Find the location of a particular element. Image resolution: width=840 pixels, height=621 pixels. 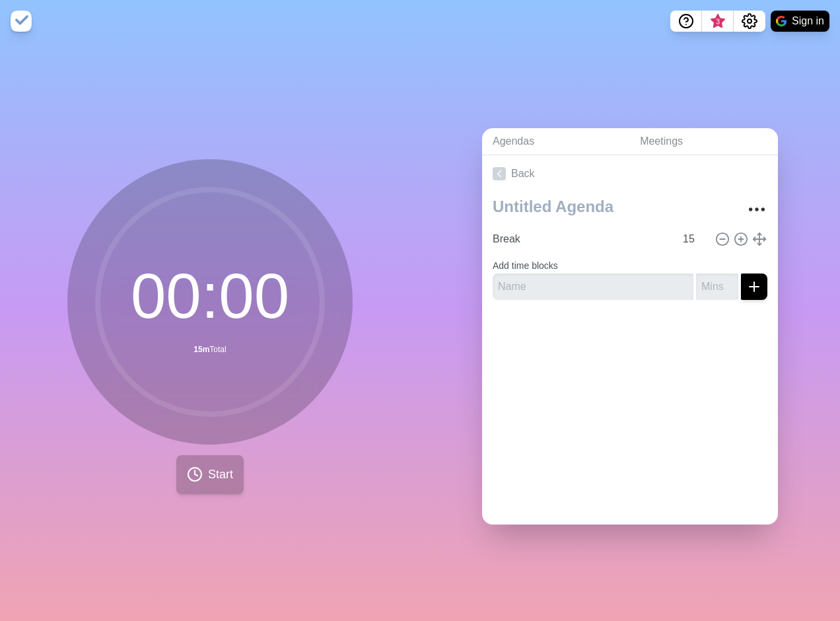

a: Agendas is located at coordinates (555, 141).